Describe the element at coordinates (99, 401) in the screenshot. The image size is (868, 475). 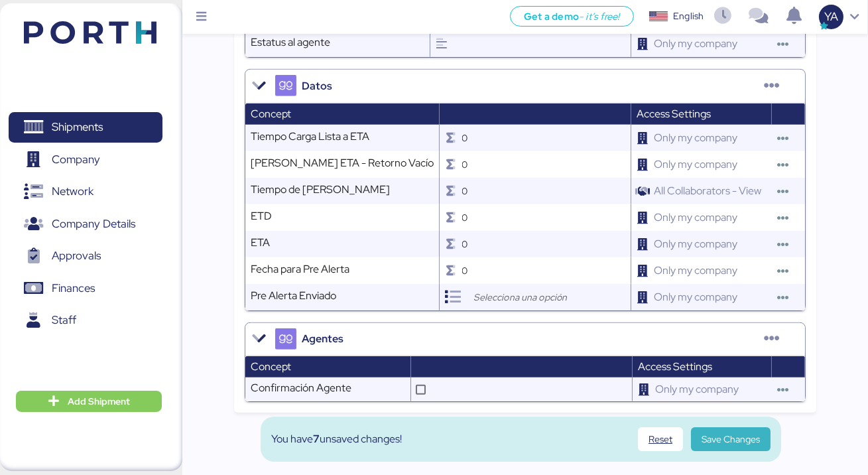
I see `span: Add Shipment` at that location.